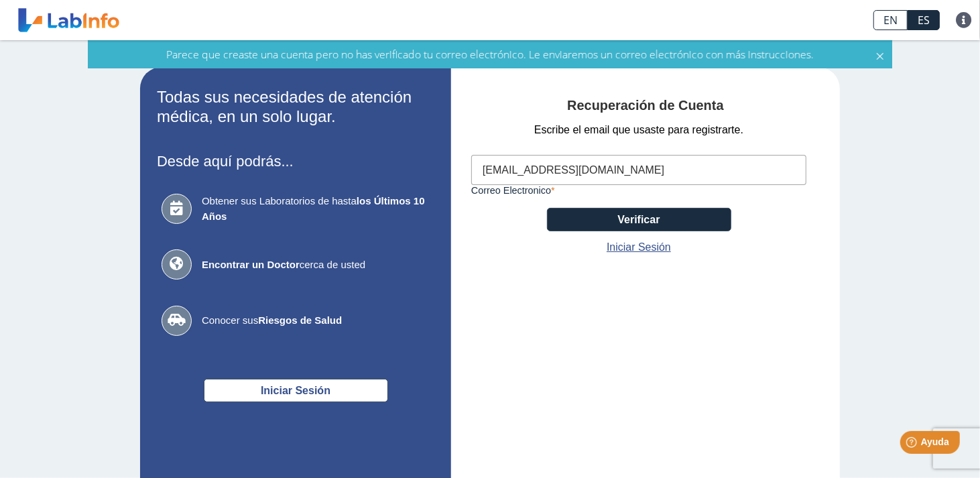 The image size is (980, 478). What do you see at coordinates (890, 20) in the screenshot?
I see `a: EN` at bounding box center [890, 20].